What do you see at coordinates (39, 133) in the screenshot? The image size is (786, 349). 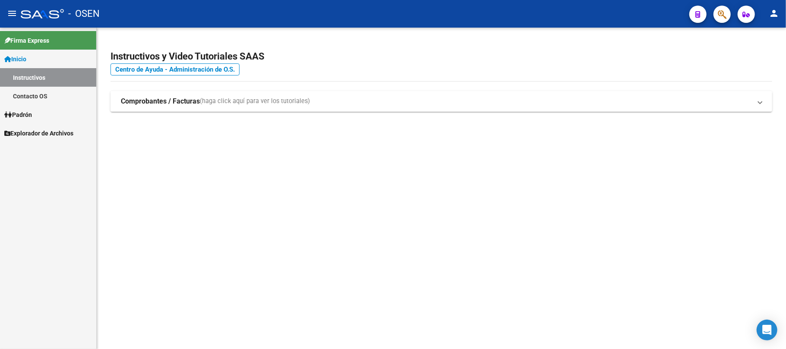 I see `span: Explorador de Archivos` at bounding box center [39, 133].